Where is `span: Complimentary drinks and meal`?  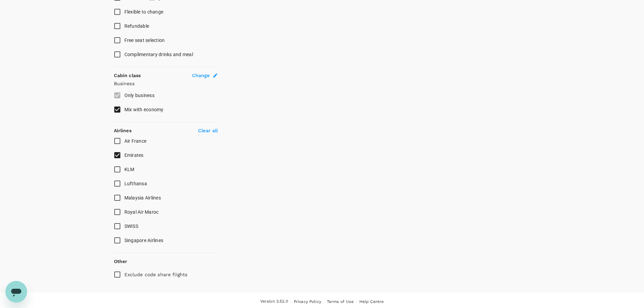 span: Complimentary drinks and meal is located at coordinates (159, 54).